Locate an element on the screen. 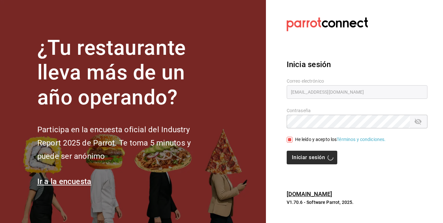 This screenshot has width=443, height=223. h1: ¿Tu restaurante lleva más de un año operando? is located at coordinates (125, 73).